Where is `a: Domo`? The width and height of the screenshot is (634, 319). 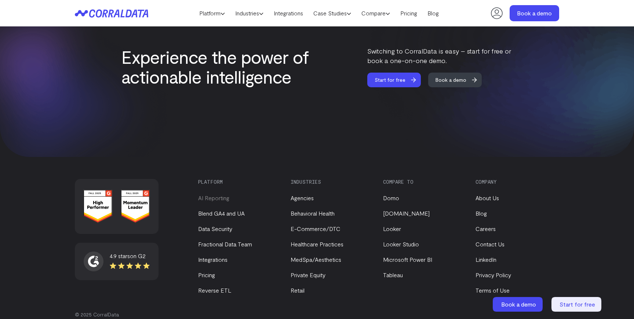 a: Domo is located at coordinates (391, 198).